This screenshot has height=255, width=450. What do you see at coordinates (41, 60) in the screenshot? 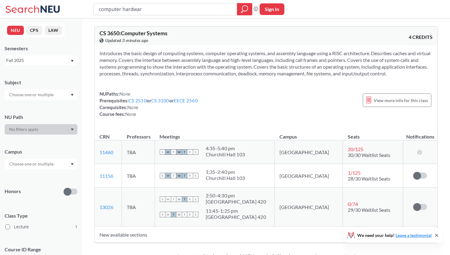
I see `div: Fall 2025Dropdown arrow` at bounding box center [41, 60].